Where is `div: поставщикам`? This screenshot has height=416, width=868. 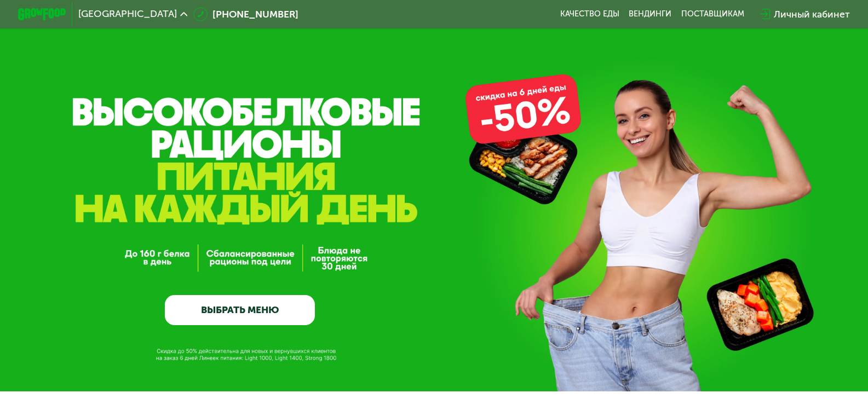 div: поставщикам is located at coordinates (712, 14).